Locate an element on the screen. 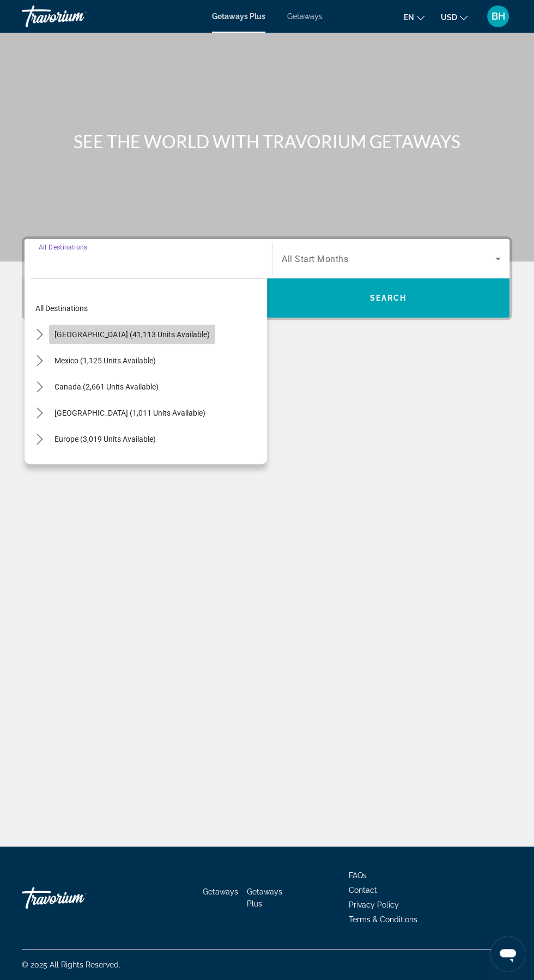 The height and width of the screenshot is (980, 534). button: Select destination: Mexico (1,125 units available) is located at coordinates (105, 361).